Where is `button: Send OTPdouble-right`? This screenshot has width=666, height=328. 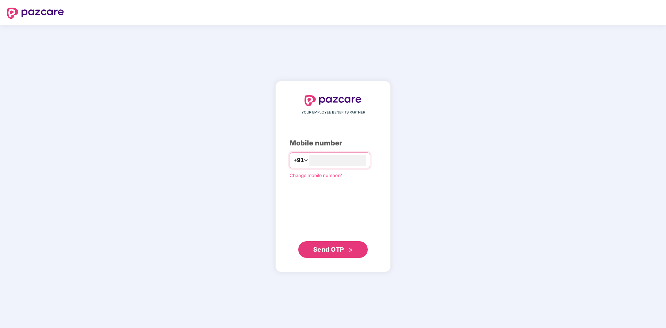
button: Send OTPdouble-right is located at coordinates (333, 250).